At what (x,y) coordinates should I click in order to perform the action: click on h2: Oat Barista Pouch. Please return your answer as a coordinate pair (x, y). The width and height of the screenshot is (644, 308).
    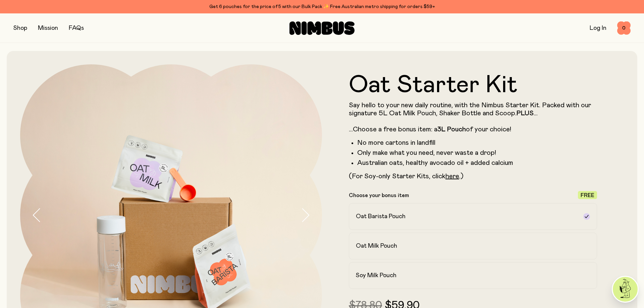
    Looking at the image, I should click on (381, 216).